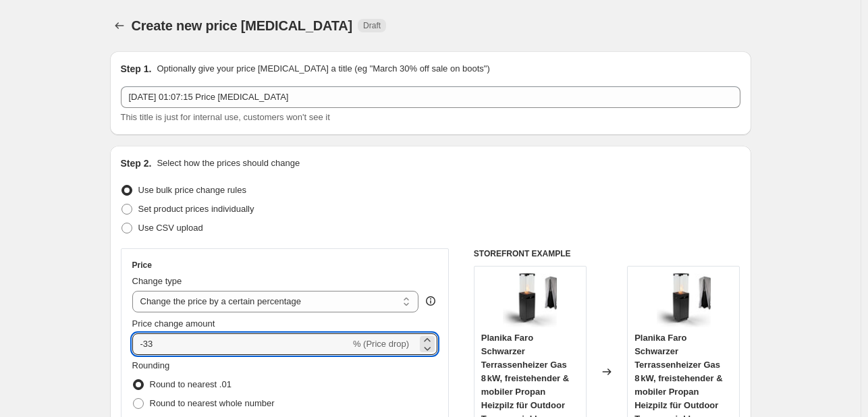  I want to click on span: Set product prices individually, so click(197, 209).